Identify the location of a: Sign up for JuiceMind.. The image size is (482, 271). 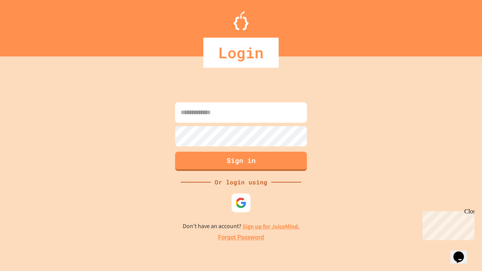
(271, 226).